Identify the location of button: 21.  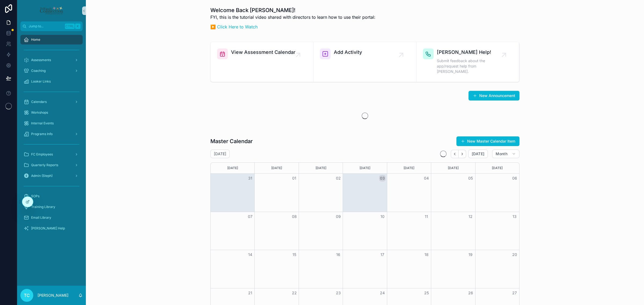
(250, 293).